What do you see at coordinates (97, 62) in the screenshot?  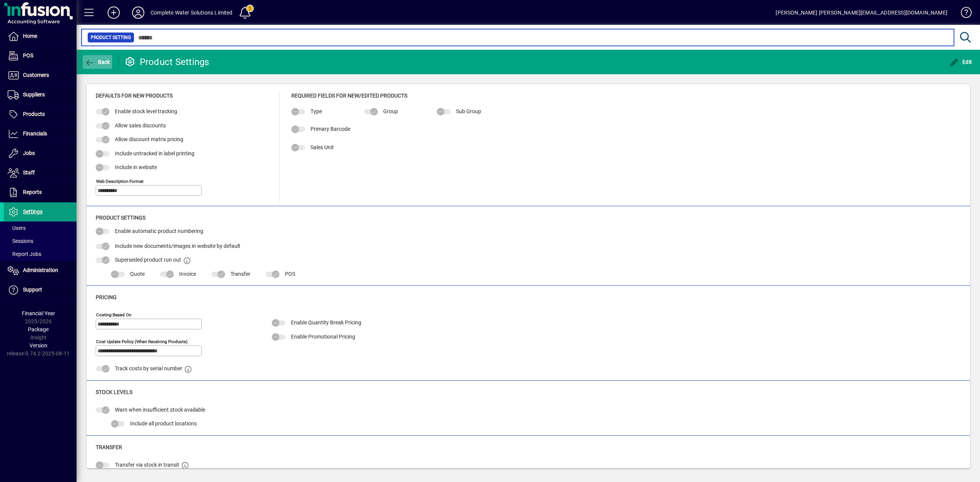 I see `span: Back` at bounding box center [97, 62].